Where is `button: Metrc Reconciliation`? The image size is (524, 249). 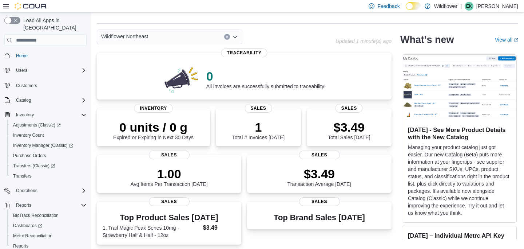 button: Metrc Reconciliation is located at coordinates (48, 236).